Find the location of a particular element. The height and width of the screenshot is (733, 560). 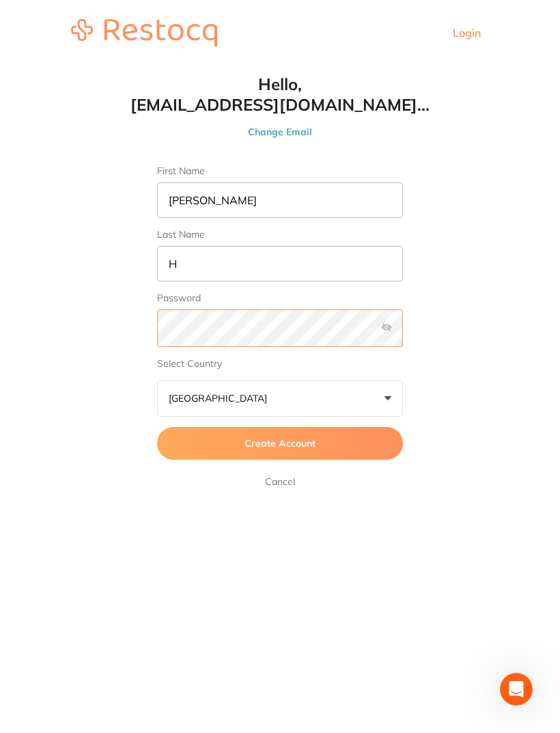

label: Last Name is located at coordinates (280, 234).